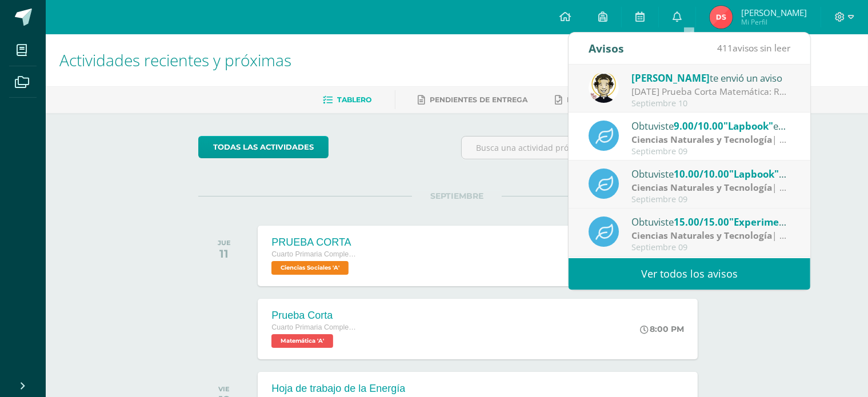 The width and height of the screenshot is (868, 397). Describe the element at coordinates (711, 92) in the screenshot. I see `div: Mañana Prueba Corta Matemática: Recordatorio de prueba corta matemática, temas a estudiar: 1. Áre...` at that location.